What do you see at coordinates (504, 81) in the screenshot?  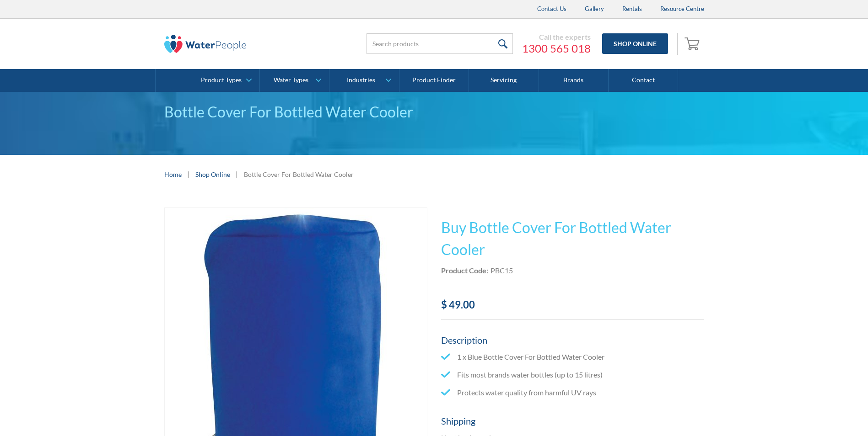 I see `a: Servicing` at bounding box center [504, 81].